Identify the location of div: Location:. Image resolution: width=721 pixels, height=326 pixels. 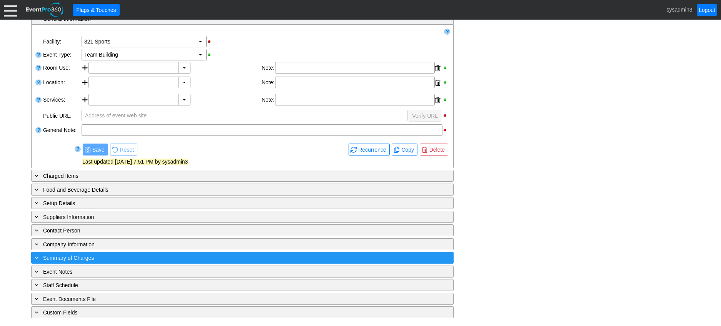
(62, 84).